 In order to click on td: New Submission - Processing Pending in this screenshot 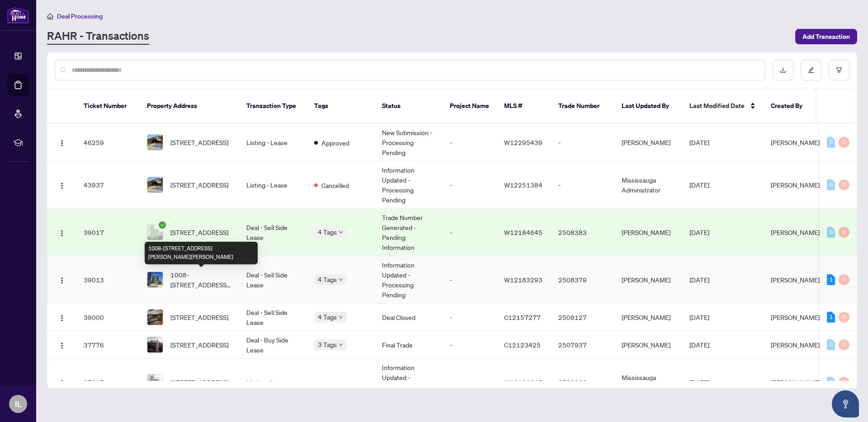, I will do `click(408, 142)`.